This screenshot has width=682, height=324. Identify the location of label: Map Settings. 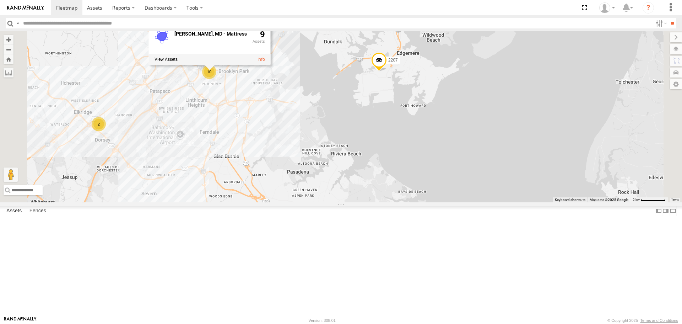
(676, 84).